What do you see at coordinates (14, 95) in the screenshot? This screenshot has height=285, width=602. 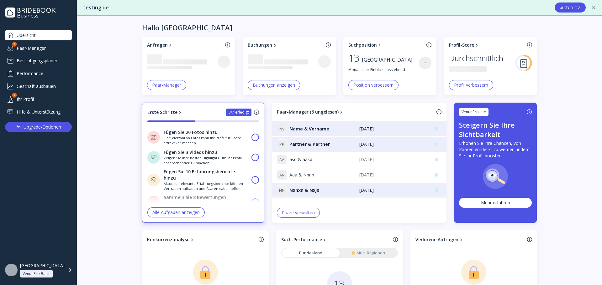 I see `div: 2` at bounding box center [14, 95].